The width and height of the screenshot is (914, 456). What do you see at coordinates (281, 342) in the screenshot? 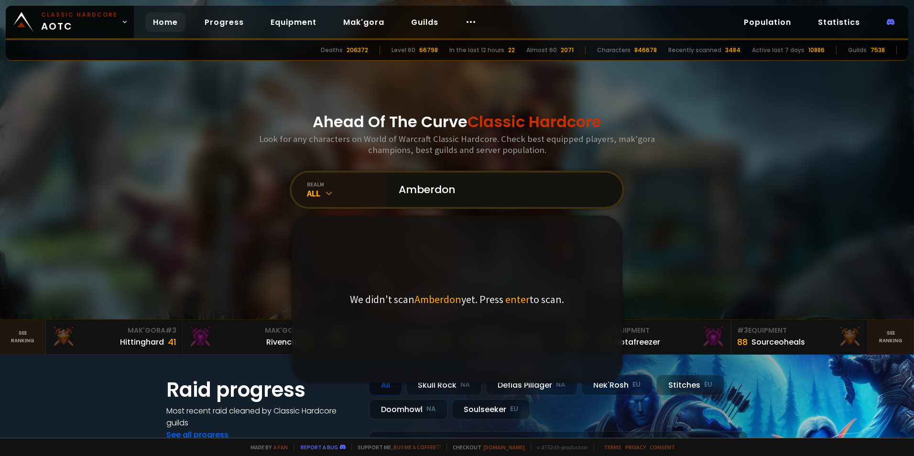
I see `div: Rivench` at bounding box center [281, 342].